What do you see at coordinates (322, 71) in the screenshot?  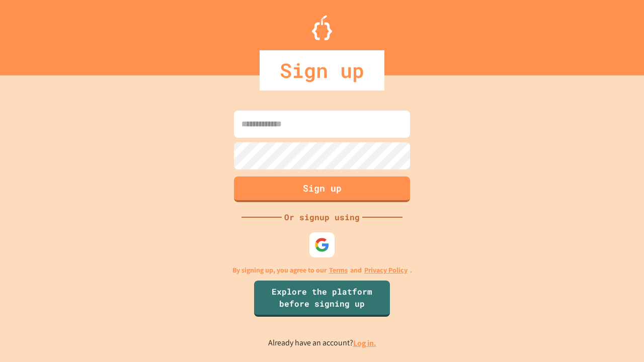 I see `div: Sign up` at bounding box center [322, 71].